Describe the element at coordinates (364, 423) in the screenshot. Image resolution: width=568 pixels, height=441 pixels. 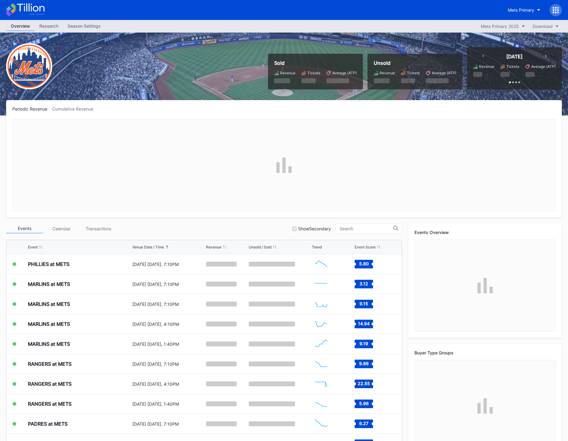
I see `text: 6.27` at that location.